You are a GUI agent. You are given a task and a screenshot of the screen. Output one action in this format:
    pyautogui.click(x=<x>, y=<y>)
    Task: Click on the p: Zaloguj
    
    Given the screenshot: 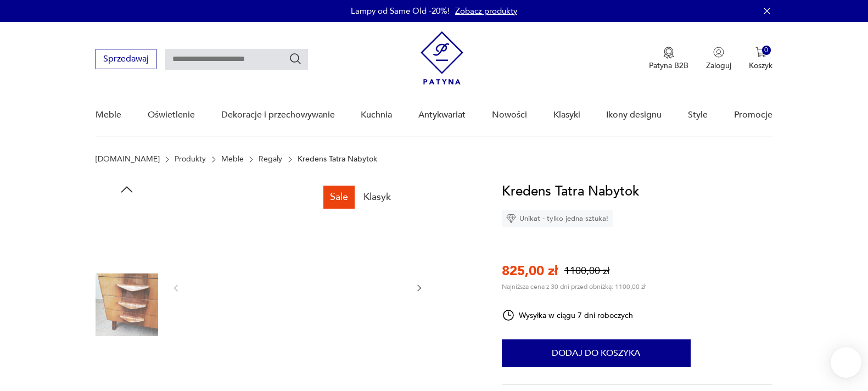 What is the action you would take?
    pyautogui.click(x=719, y=65)
    